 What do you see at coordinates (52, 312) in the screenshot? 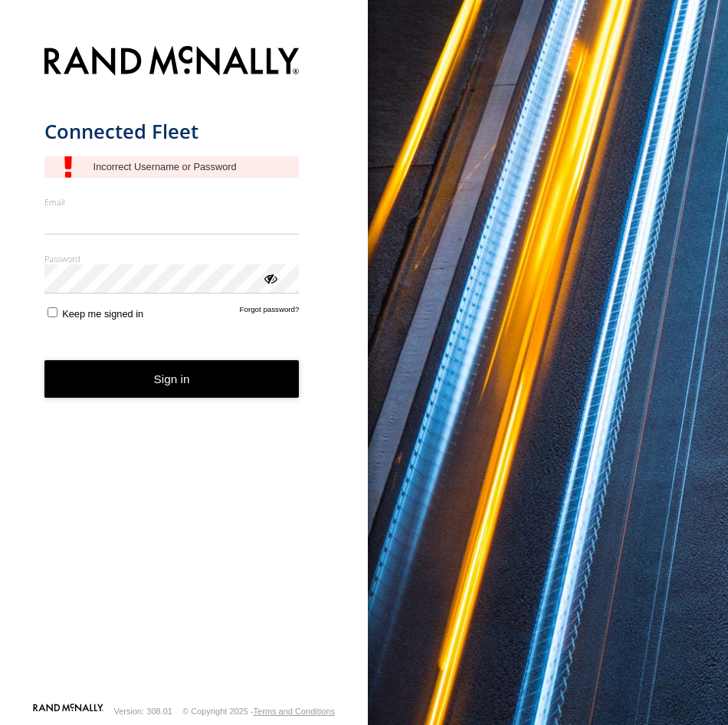
I see `input: Keep me signed in` at bounding box center [52, 312].